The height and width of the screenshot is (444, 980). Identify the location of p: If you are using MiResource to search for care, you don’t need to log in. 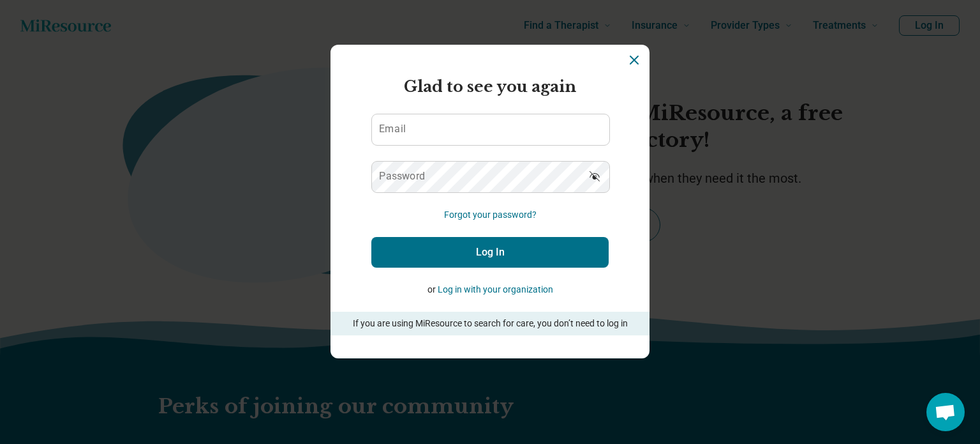
(490, 323).